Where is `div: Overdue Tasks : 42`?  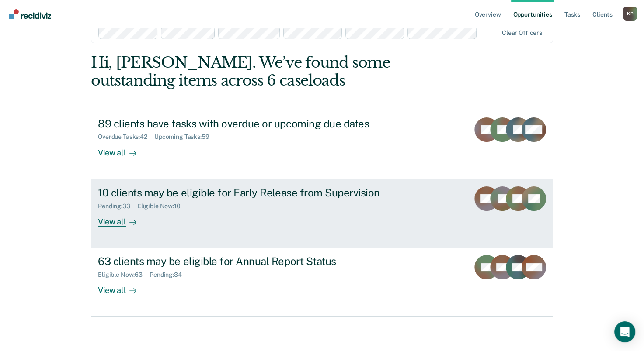
div: Overdue Tasks : 42 is located at coordinates (126, 137).